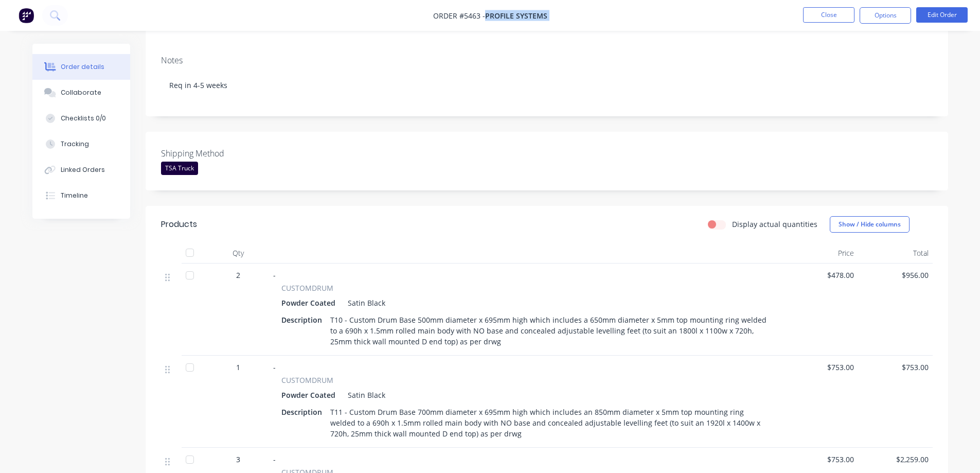  What do you see at coordinates (179, 225) in the screenshot?
I see `div: Products` at bounding box center [179, 225].